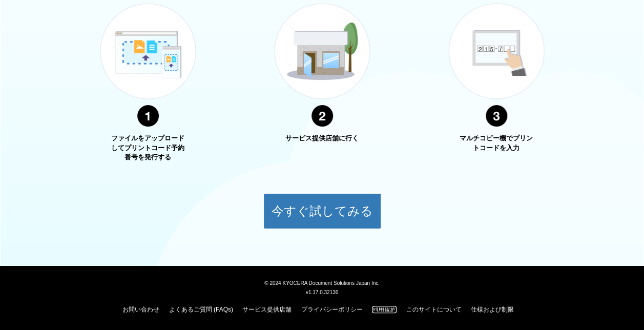  I want to click on button: 今すぐ試してみる, so click(322, 211).